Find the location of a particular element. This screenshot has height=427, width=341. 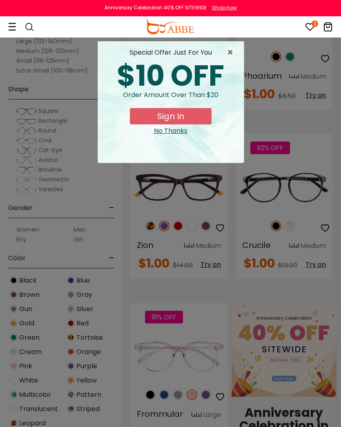

button: Sign In is located at coordinates (170, 116).